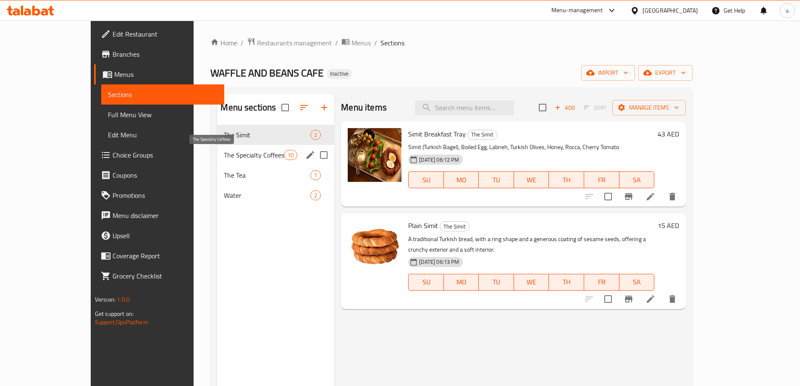 Image resolution: width=800 pixels, height=386 pixels. What do you see at coordinates (339, 74) in the screenshot?
I see `span: Inactive` at bounding box center [339, 74].